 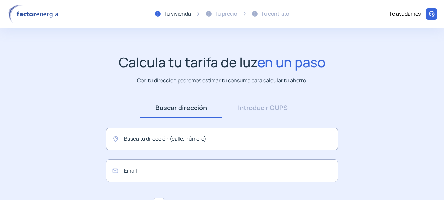 I want to click on div: Tu vivienda, so click(x=177, y=14).